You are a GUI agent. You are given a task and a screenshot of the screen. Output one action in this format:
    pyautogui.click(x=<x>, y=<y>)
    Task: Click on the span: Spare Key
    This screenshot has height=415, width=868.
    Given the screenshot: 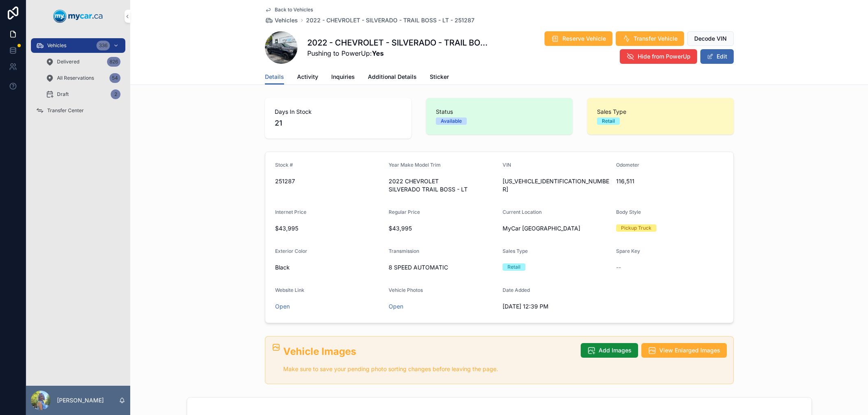 What is the action you would take?
    pyautogui.click(x=628, y=251)
    